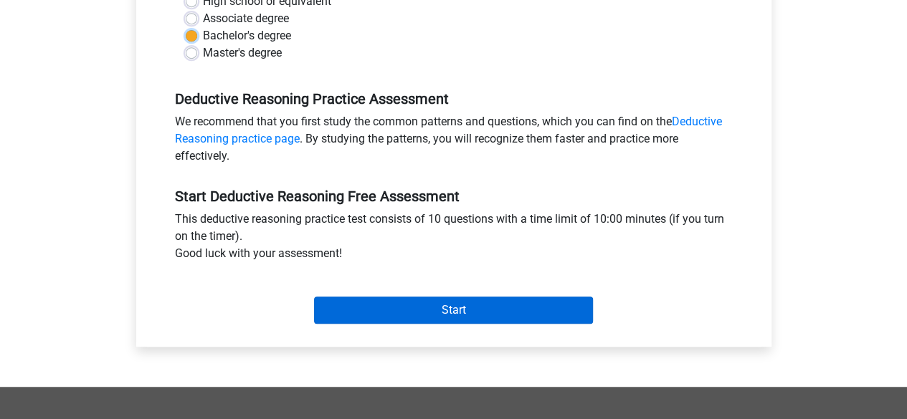  What do you see at coordinates (454, 142) in the screenshot?
I see `div: We recommend that you first study the common patterns and questions, which you can find on the . ...` at bounding box center [454, 142].